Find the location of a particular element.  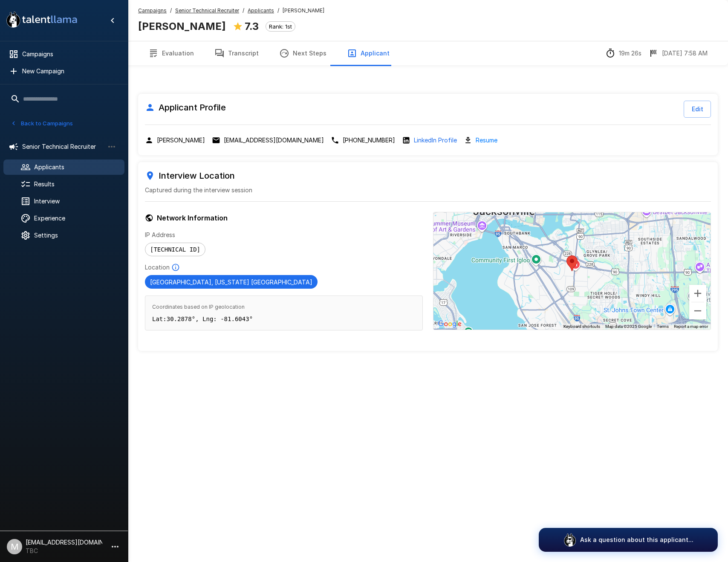

a: Resume is located at coordinates (486, 140).